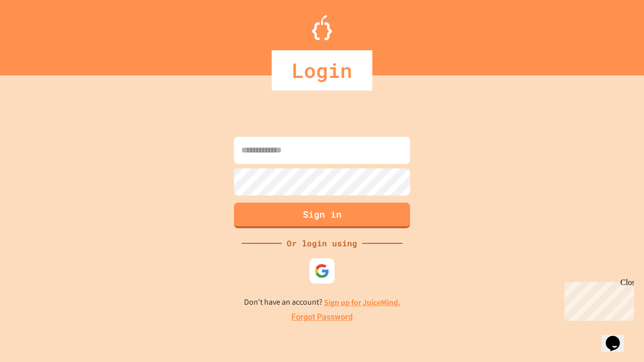  What do you see at coordinates (322, 215) in the screenshot?
I see `button: Sign in` at bounding box center [322, 215].